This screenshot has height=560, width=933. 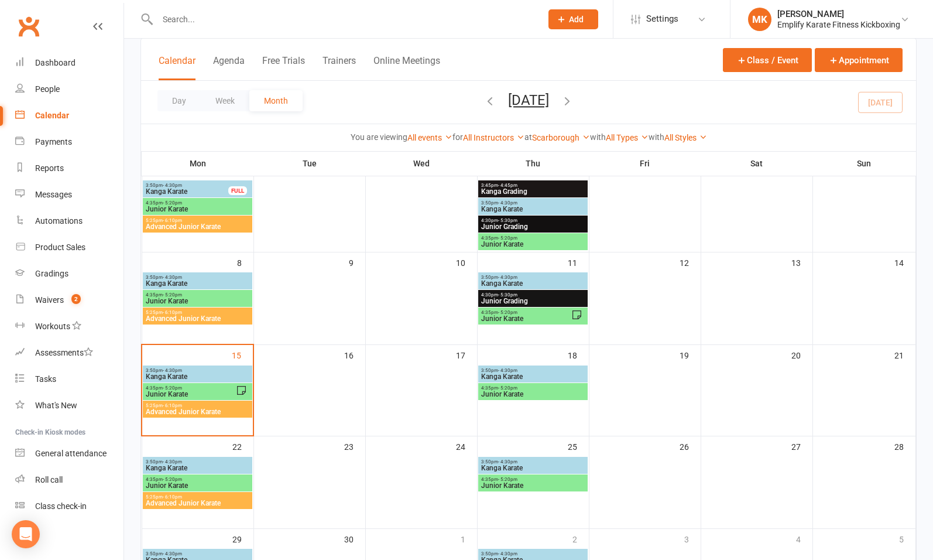 I want to click on span: Junior Grading, so click(x=533, y=227).